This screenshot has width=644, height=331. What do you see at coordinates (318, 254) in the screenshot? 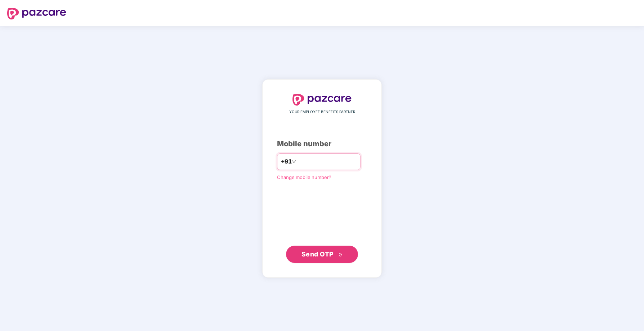
I see `span: Send OTP` at bounding box center [318, 254].